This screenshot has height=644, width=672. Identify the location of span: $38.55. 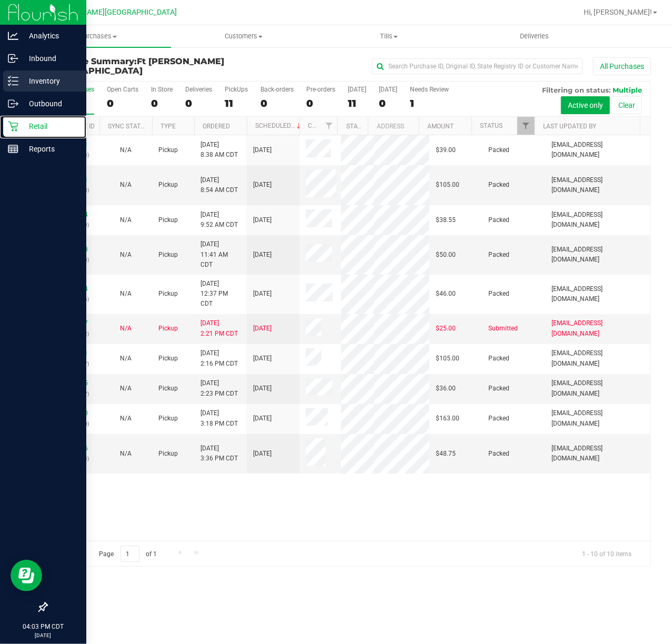
(446, 220).